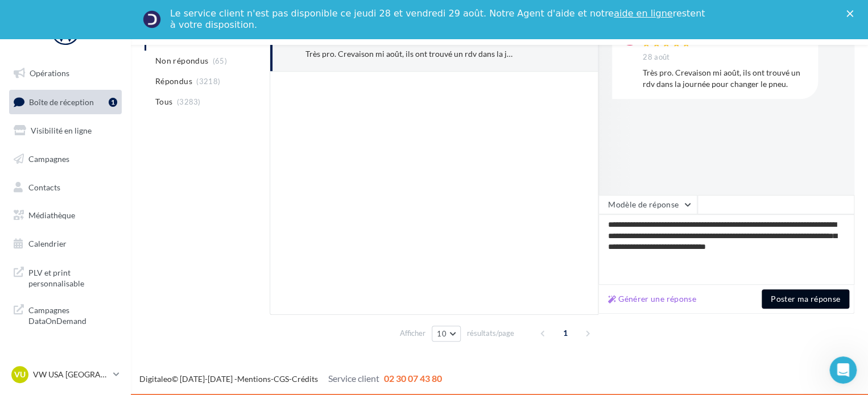 The height and width of the screenshot is (395, 868). Describe the element at coordinates (189, 102) in the screenshot. I see `span: (3283)` at that location.